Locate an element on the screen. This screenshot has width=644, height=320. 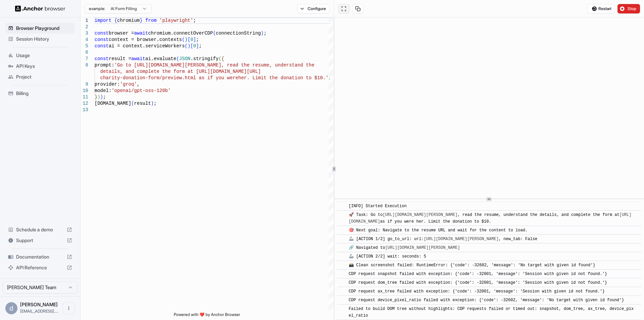
span: 🎯 Next goal: Navigate to the resume URL and wait for the content to load. is located at coordinates (438, 230).